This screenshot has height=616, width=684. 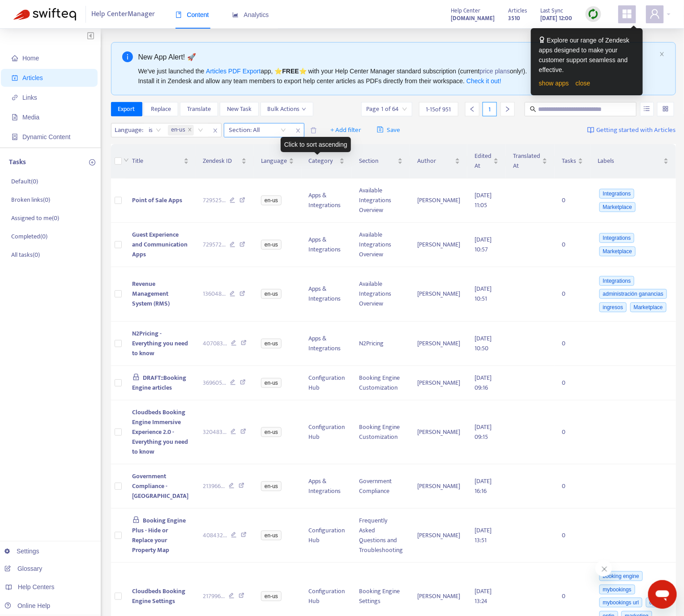 I want to click on span: Last Sync, so click(x=551, y=11).